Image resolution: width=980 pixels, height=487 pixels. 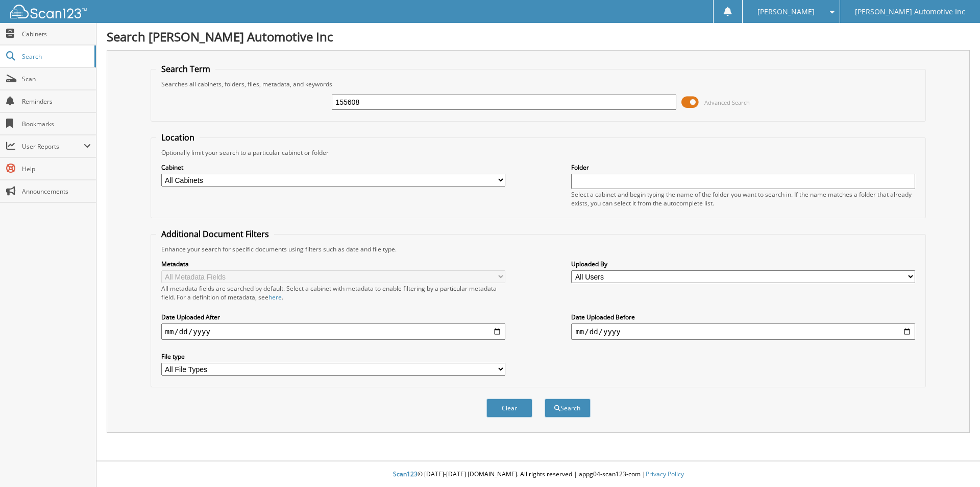 What do you see at coordinates (56, 34) in the screenshot?
I see `span: Cabinets` at bounding box center [56, 34].